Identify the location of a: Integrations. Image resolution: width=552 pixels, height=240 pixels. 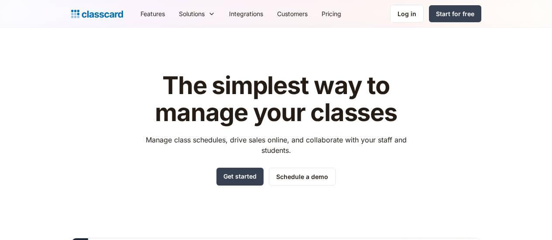
(246, 14).